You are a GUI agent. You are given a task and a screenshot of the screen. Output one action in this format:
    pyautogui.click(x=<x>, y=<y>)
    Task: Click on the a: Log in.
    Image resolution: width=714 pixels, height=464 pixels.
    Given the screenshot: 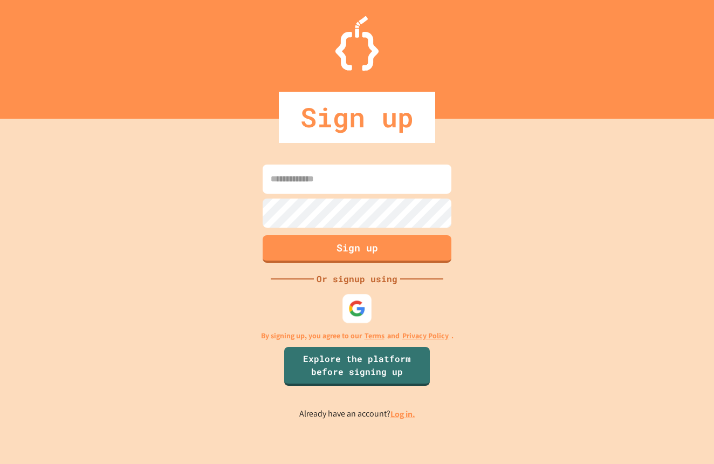 What is the action you would take?
    pyautogui.click(x=403, y=413)
    